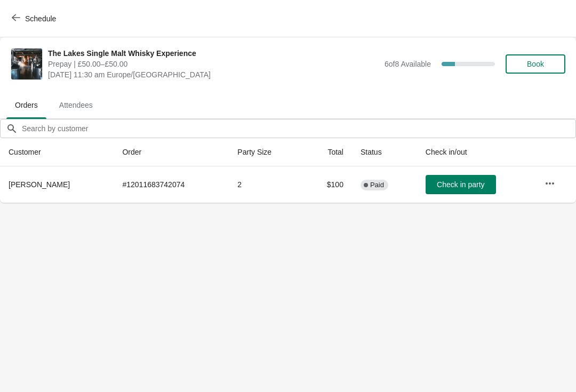  What do you see at coordinates (535, 64) in the screenshot?
I see `span: Book` at bounding box center [535, 64].